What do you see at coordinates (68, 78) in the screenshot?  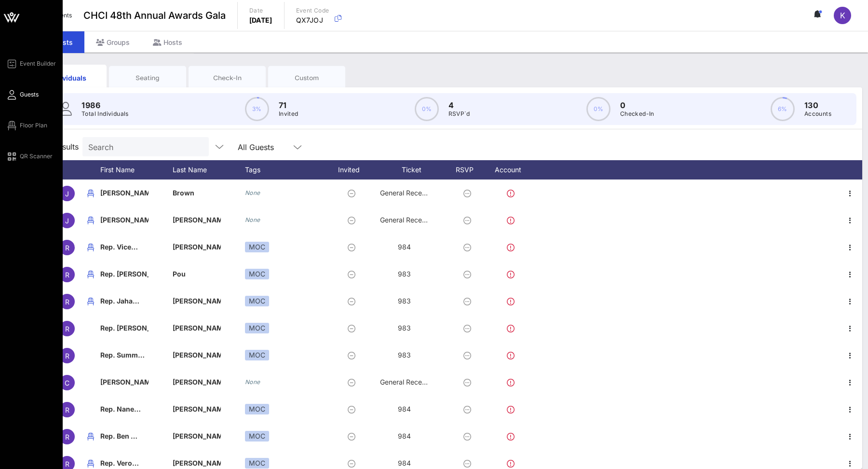 I see `div: Individuals` at bounding box center [68, 78].